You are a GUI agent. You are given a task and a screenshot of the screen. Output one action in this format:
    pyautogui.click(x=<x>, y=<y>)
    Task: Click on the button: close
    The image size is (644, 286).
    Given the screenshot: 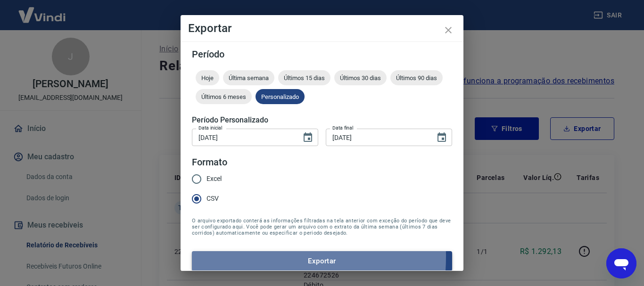 What is the action you would take?
    pyautogui.click(x=448, y=30)
    